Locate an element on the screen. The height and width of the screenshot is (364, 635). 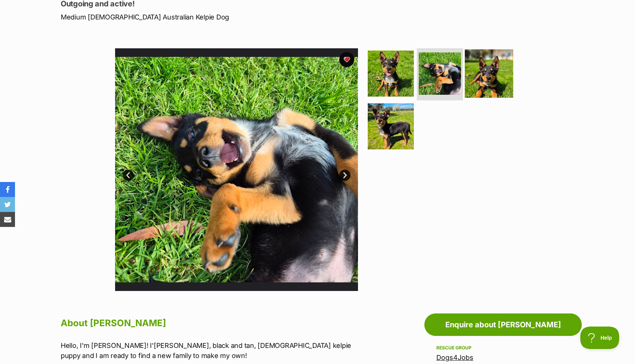
a: Prev is located at coordinates (128, 175).